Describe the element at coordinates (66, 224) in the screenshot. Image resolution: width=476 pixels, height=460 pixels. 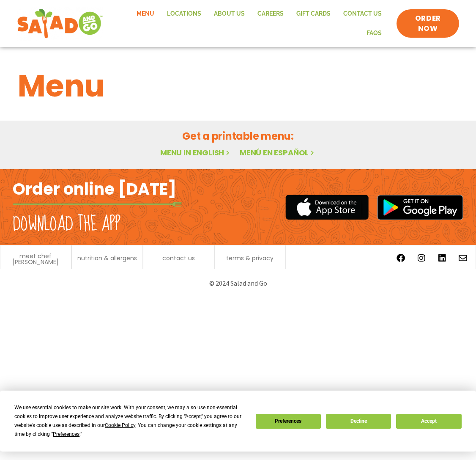
I see `h2: Download the app` at that location.